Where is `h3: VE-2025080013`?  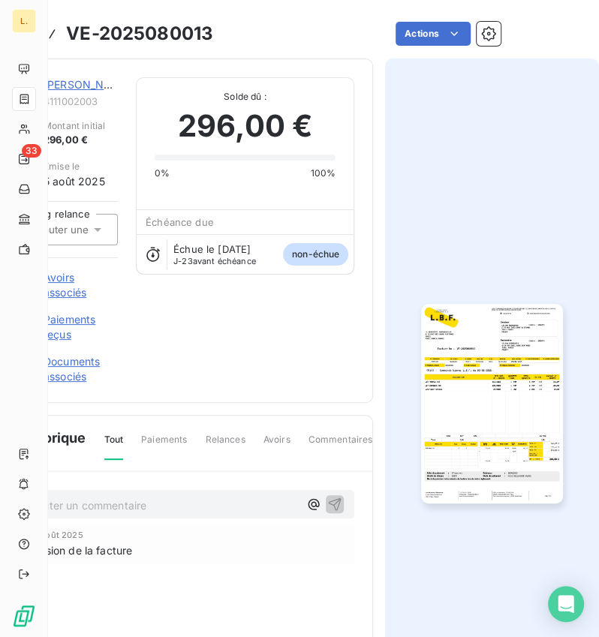
h3: VE-2025080013 is located at coordinates (140, 34).